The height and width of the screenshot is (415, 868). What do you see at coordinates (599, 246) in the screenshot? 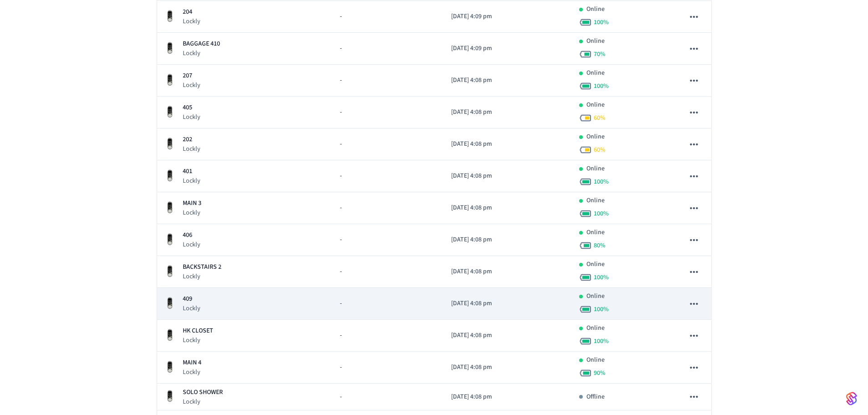
I see `span: 80 %` at bounding box center [599, 246].